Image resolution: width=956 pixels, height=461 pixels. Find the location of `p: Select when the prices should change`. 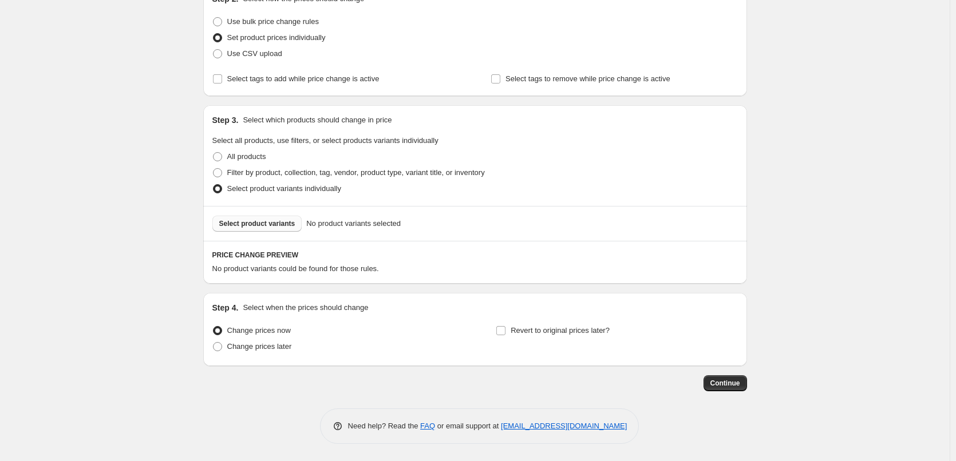

p: Select when the prices should change is located at coordinates (305, 308).